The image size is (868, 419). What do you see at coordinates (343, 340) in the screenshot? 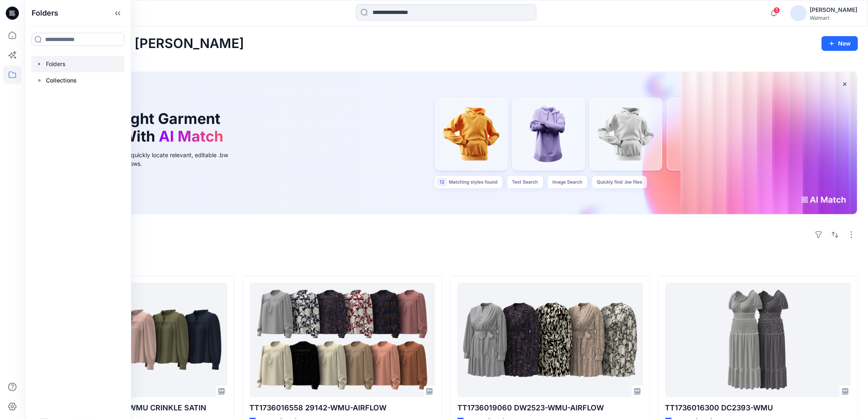
I see `a: TT1736016558 29142-WMU-AIRFLOW` at bounding box center [343, 340].